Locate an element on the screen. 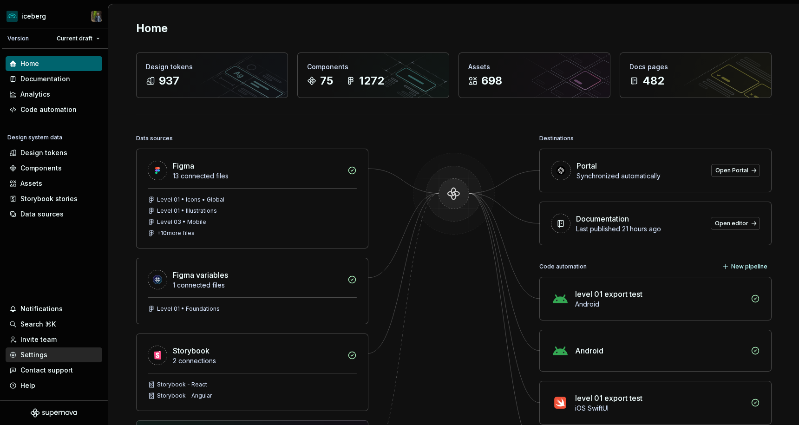 This screenshot has width=799, height=425. button: Contact support is located at coordinates (54, 370).